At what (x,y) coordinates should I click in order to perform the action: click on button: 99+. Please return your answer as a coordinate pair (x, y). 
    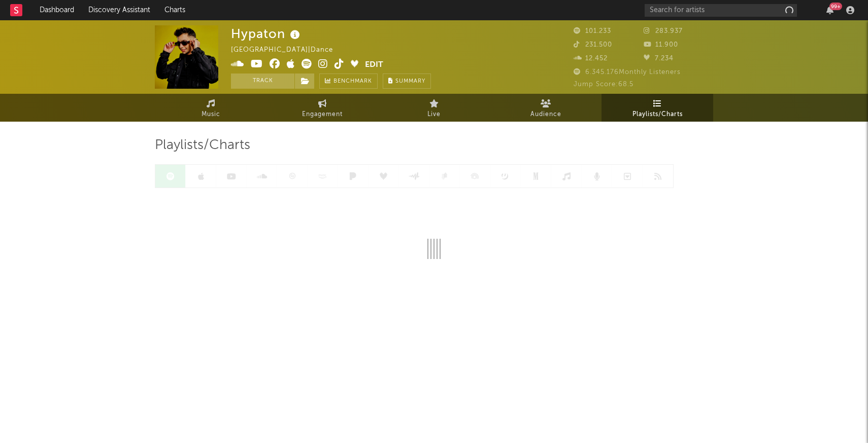
    Looking at the image, I should click on (830, 10).